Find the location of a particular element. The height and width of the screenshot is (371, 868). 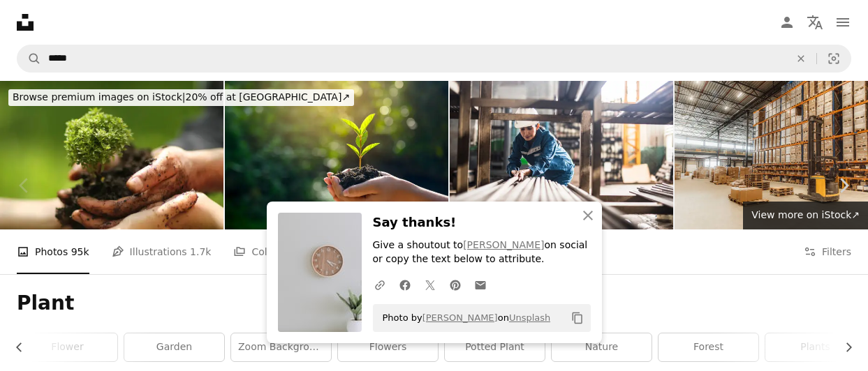

a: Collections 1.2M is located at coordinates (282, 252).